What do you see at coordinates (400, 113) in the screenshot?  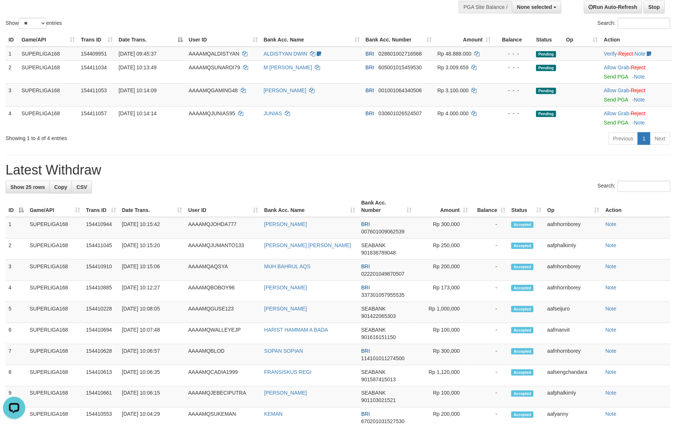 I see `span: Copy 030601026524507 to clipboard` at bounding box center [400, 113].